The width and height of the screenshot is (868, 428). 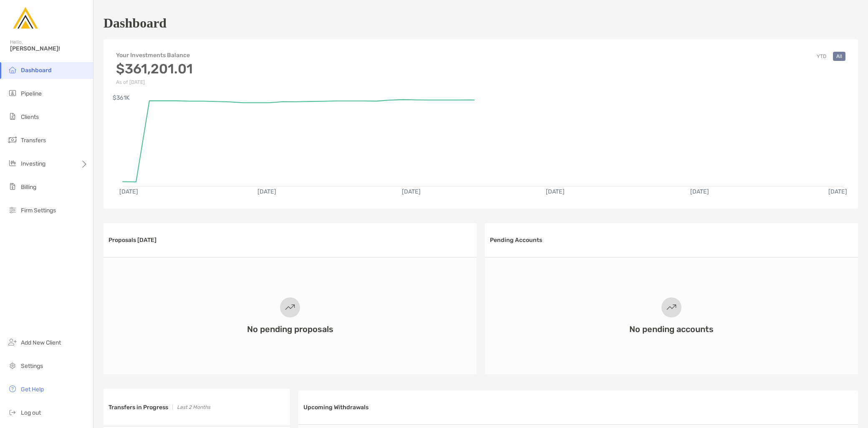 I want to click on span: Firm Settings, so click(x=38, y=210).